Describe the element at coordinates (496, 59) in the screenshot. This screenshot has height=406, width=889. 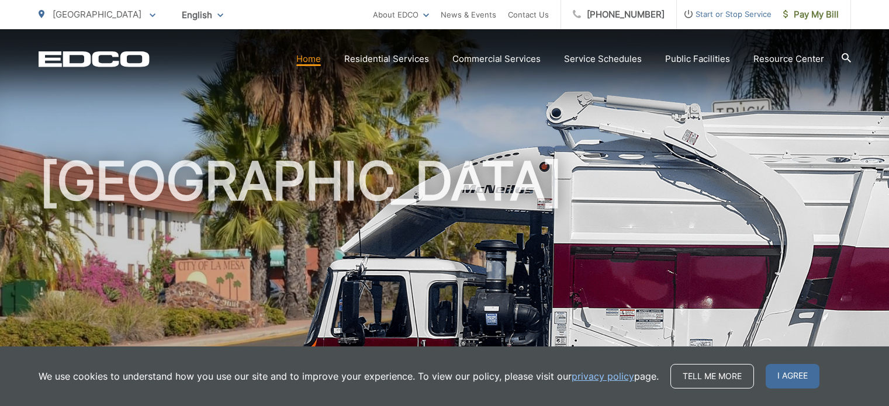
I see `a: Commercial Services` at that location.